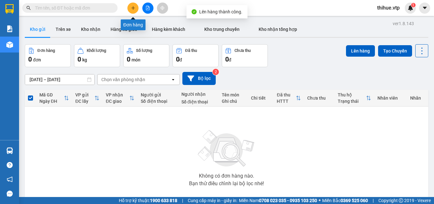  Describe the element at coordinates (63, 29) in the screenshot. I see `button: Trên xe` at that location.